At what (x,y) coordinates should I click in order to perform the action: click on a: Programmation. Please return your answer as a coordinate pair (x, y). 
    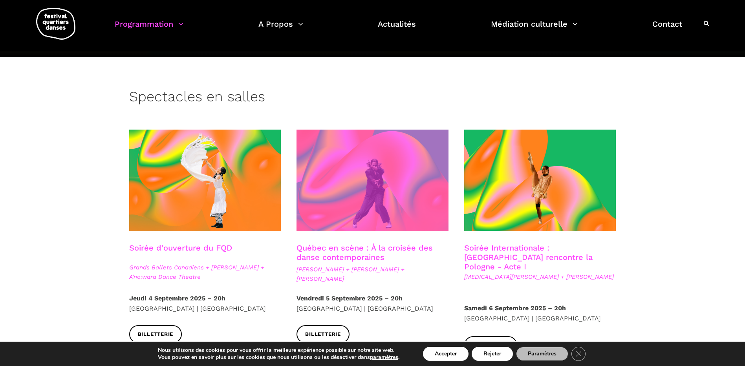
    Looking at the image, I should click on (149, 29).